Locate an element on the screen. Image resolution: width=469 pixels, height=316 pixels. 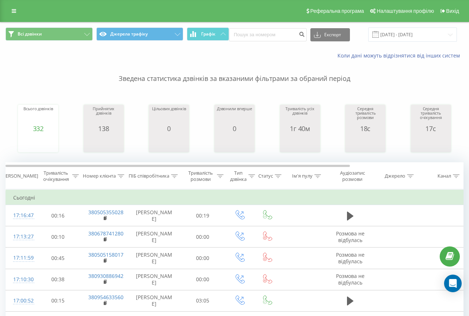
div: Джерело is located at coordinates (395, 176).